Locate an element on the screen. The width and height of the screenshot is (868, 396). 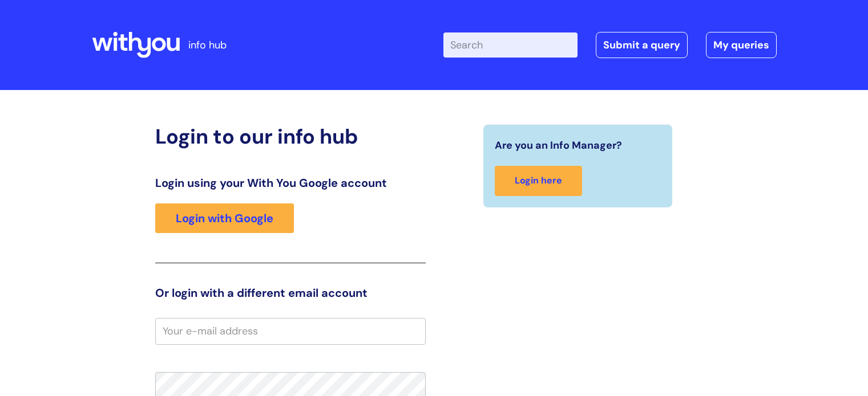
h3: Or login with a different email account is located at coordinates (290, 293).